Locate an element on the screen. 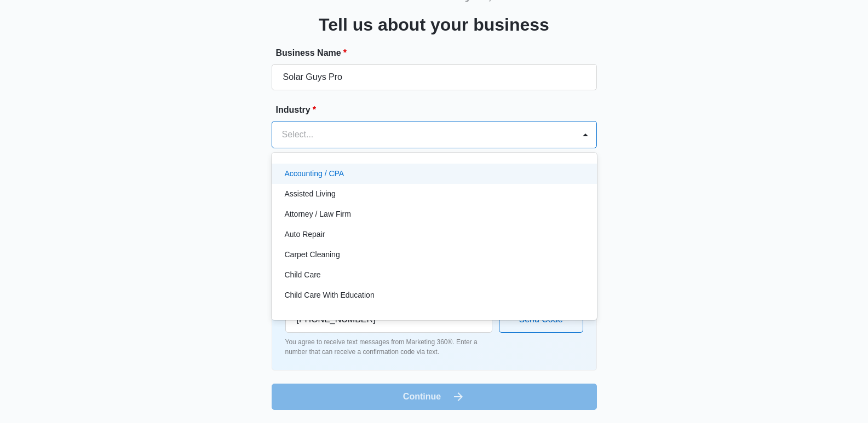 The width and height of the screenshot is (868, 423). p: You agree to receive text messages from Marketing 360®. Enter a number that can receive a confirm... is located at coordinates (389, 347).